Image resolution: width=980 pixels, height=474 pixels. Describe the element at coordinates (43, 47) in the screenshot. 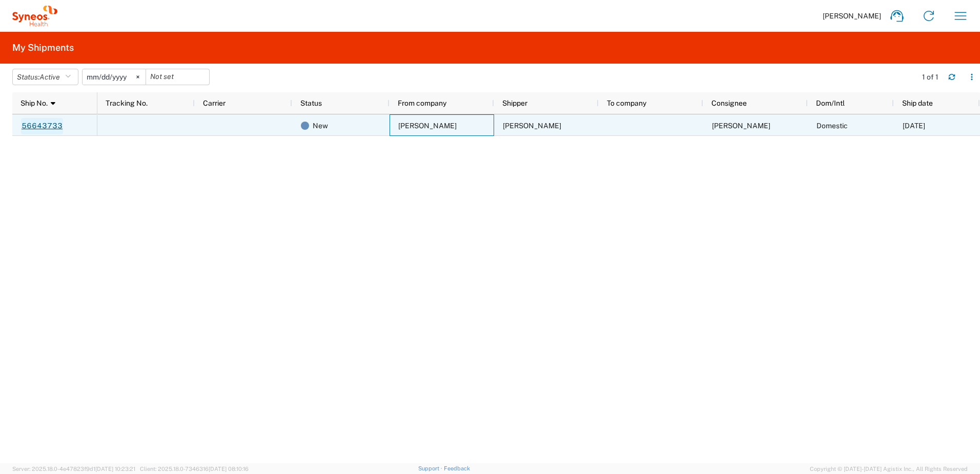

I see `h2: My Shipments` at that location.